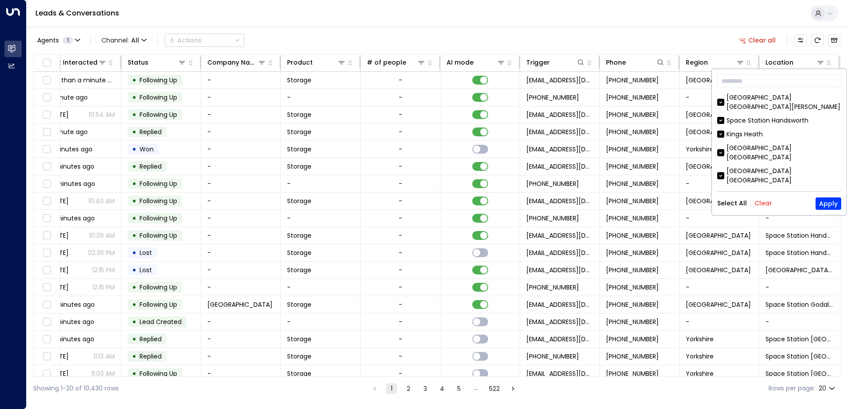  What do you see at coordinates (799, 270) in the screenshot?
I see `span: Space Station Castle Bromwich` at bounding box center [799, 270].